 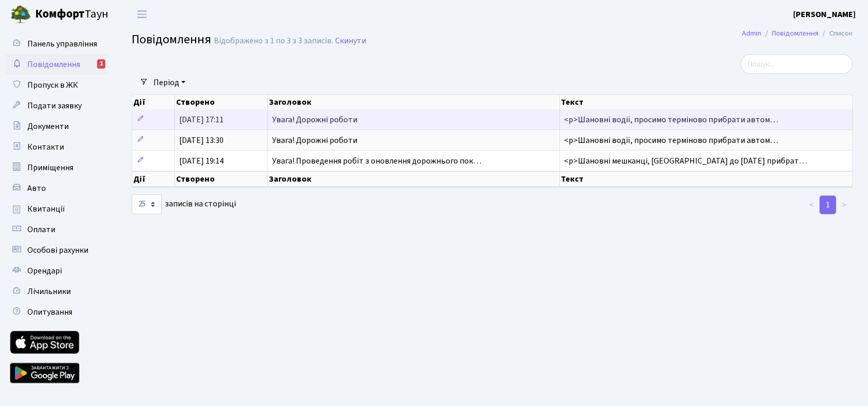 I want to click on img: logo.png, so click(x=21, y=14).